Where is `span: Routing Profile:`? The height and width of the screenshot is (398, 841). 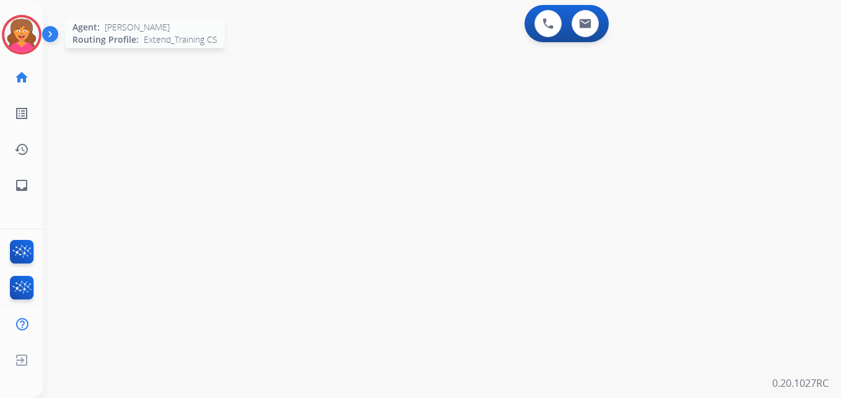 span: Routing Profile: is located at coordinates (105, 40).